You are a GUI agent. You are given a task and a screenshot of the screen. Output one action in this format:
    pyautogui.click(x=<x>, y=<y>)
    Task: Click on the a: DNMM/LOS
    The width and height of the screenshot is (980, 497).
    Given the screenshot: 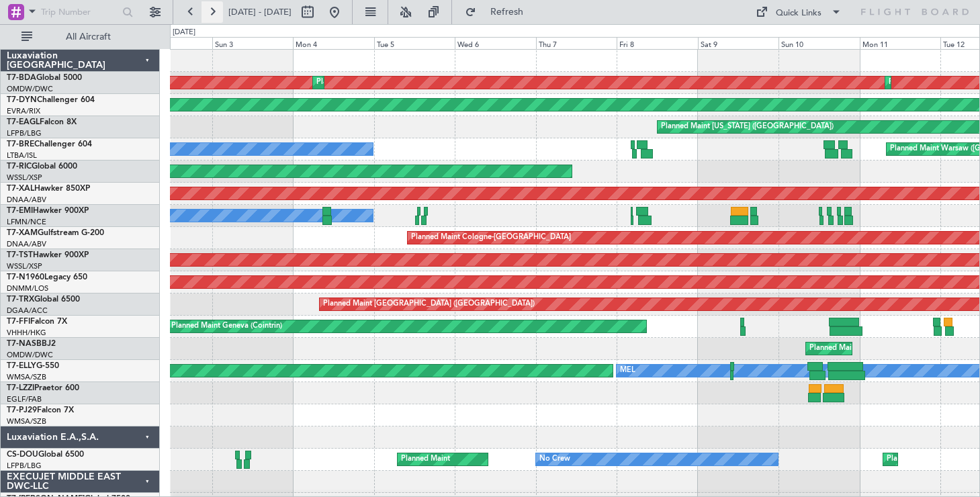 What is the action you would take?
    pyautogui.click(x=28, y=288)
    